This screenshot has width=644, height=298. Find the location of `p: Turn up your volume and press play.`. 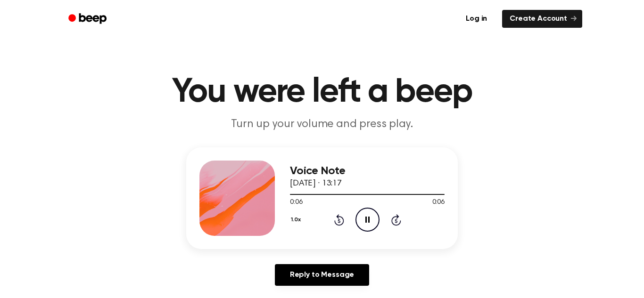

p: Turn up your volume and press play. is located at coordinates (322, 125).